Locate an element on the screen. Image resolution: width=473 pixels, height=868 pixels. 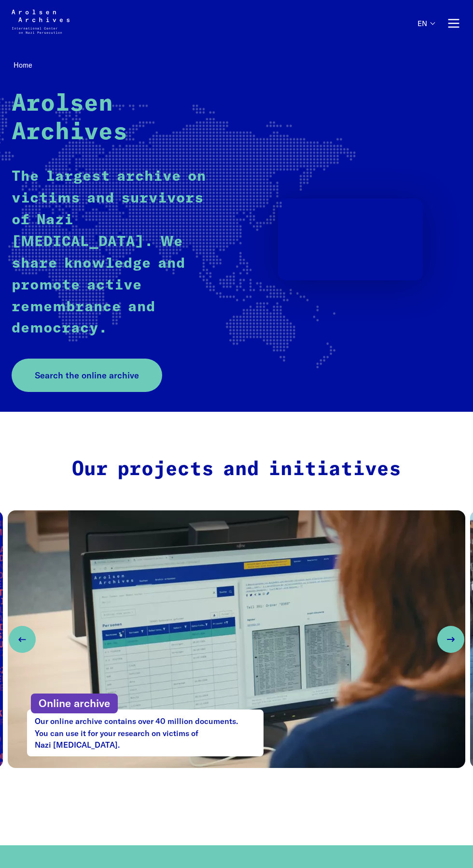
span: Home is located at coordinates (23, 65).